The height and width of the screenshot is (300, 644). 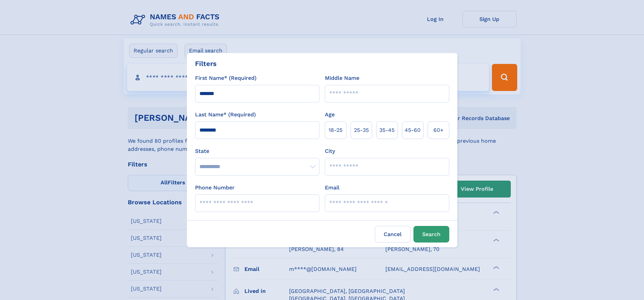 What do you see at coordinates (215, 188) in the screenshot?
I see `label: Phone Number` at bounding box center [215, 188].